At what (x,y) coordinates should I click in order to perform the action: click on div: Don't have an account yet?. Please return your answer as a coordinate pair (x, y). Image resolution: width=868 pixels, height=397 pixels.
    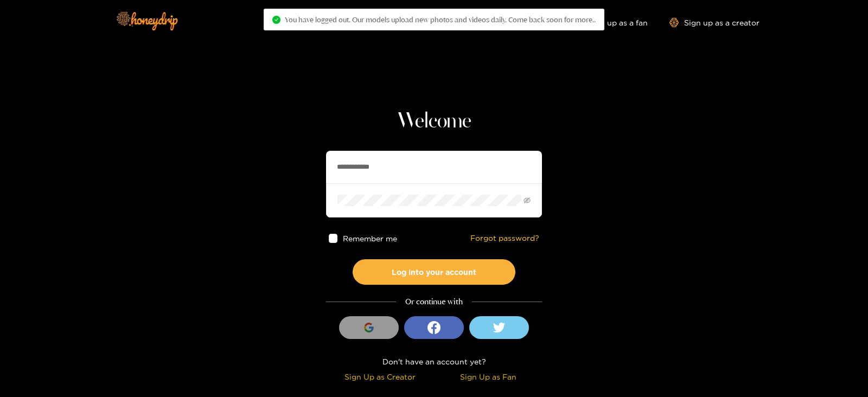
    Looking at the image, I should click on (434, 361).